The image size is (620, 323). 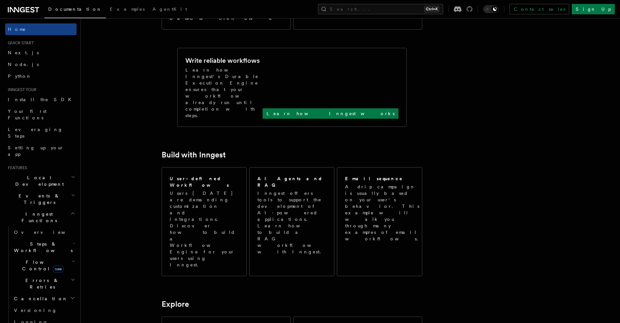 What do you see at coordinates (16, 168) in the screenshot?
I see `span: Features` at bounding box center [16, 168].